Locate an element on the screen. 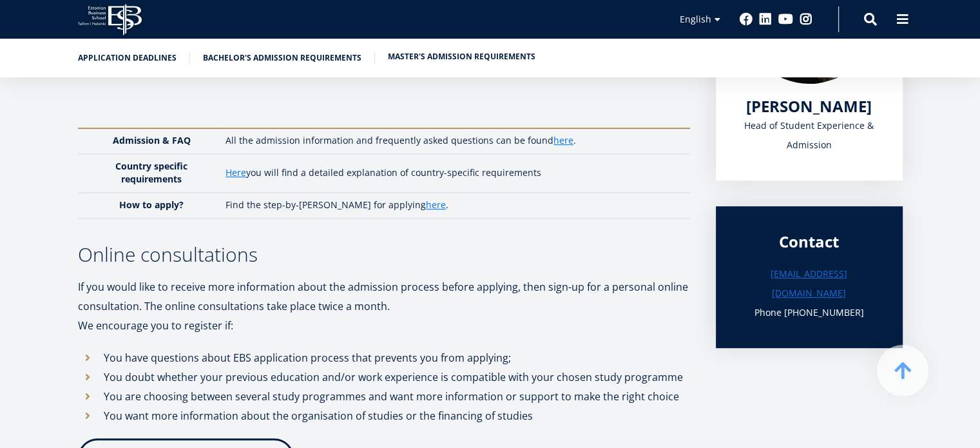  div: Contact is located at coordinates (809, 242).